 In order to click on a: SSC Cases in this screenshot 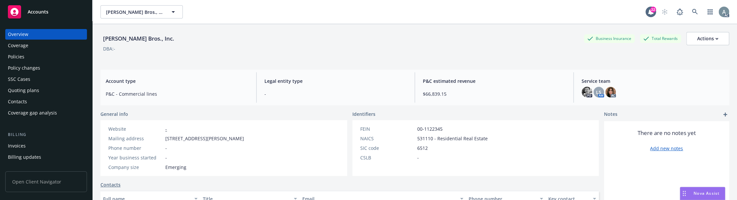, I will do `click(46, 79)`.